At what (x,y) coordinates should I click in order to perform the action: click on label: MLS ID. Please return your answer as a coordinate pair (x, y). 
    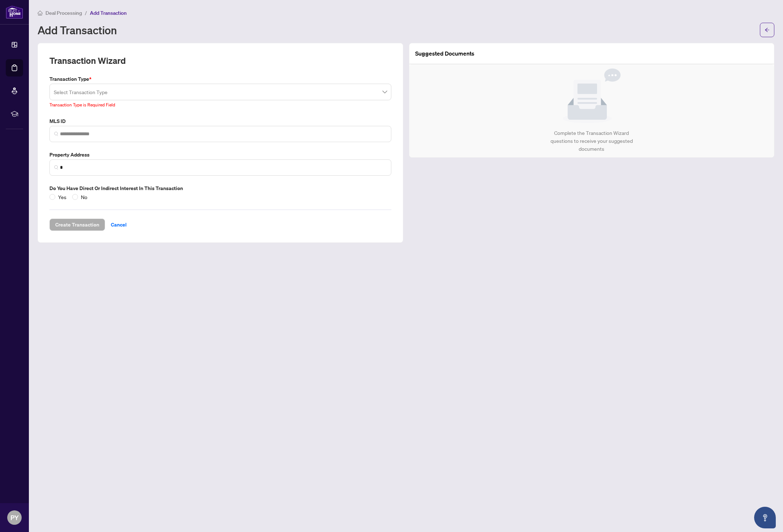
    Looking at the image, I should click on (220, 121).